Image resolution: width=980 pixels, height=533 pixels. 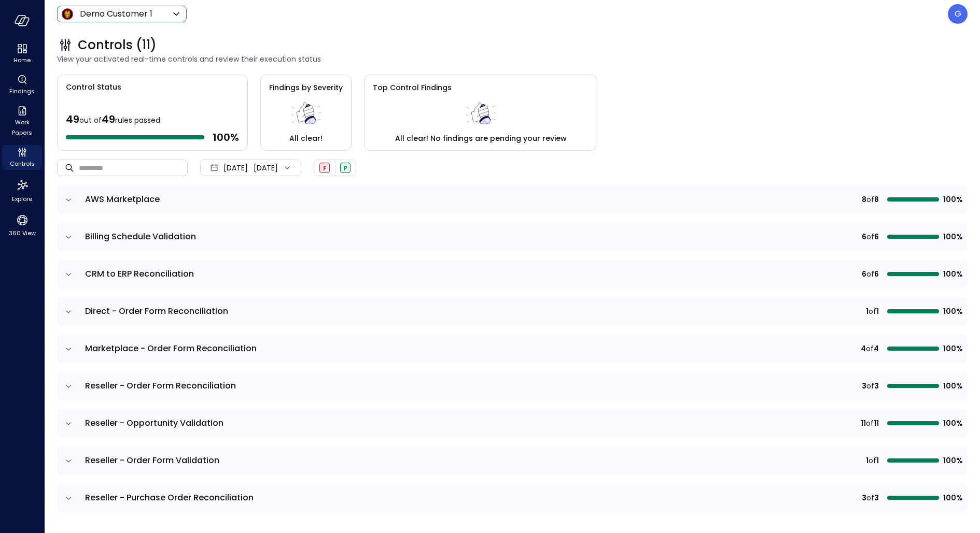 I want to click on div: Controls, so click(x=22, y=158).